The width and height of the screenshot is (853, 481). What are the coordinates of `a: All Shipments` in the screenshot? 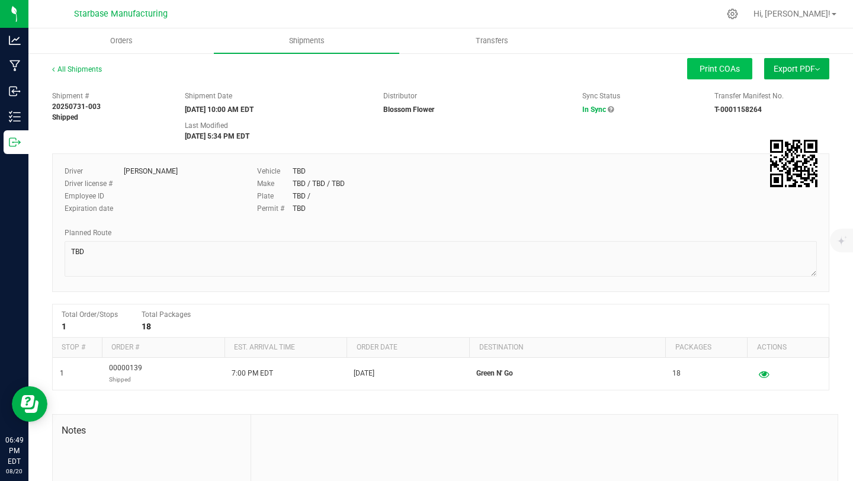 It's located at (77, 69).